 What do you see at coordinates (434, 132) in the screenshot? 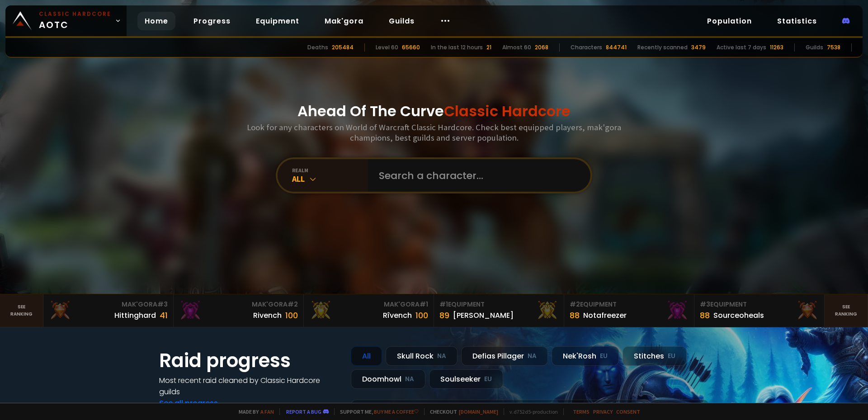
I see `h3: Look for any characters on World of Warcraft Classic Hardcore. Check best equipped players, mak'g...` at bounding box center [434, 132].